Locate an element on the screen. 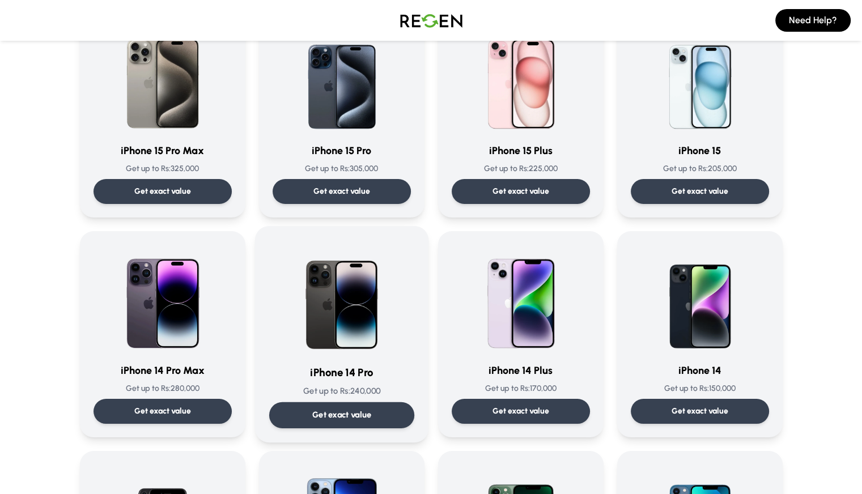  h3: iPhone 15 is located at coordinates (700, 151).